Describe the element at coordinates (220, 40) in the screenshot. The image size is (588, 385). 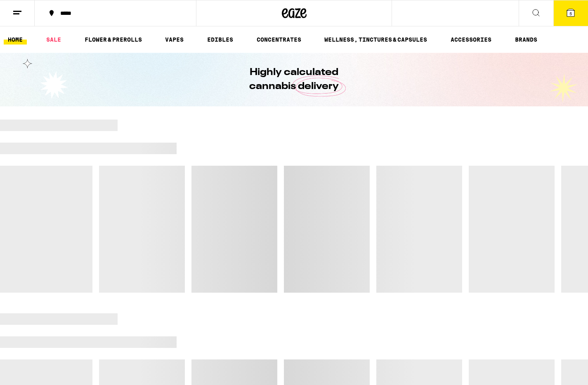
I see `a: EDIBLES` at that location.